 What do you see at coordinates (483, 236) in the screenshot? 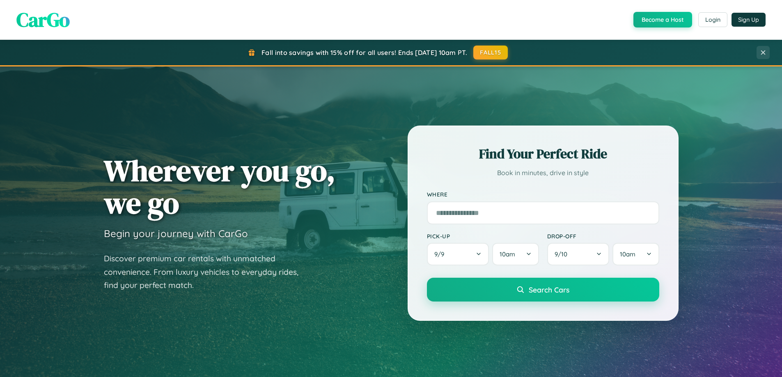
I see `label: Pick-up` at bounding box center [483, 236].